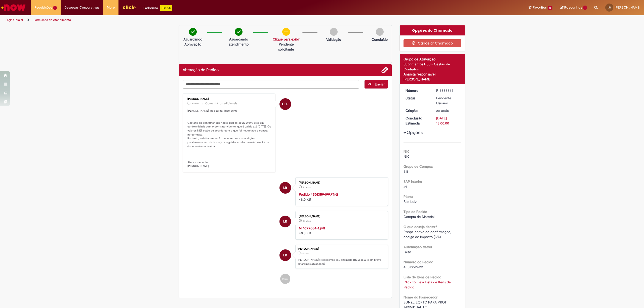 The image size is (644, 308). Describe the element at coordinates (433, 59) in the screenshot. I see `div: Grupo de Atribuição:` at that location.